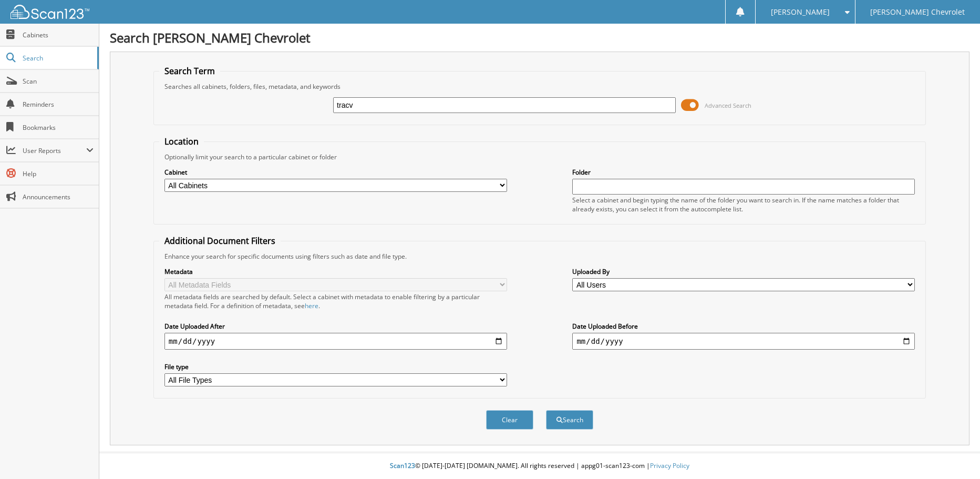 The width and height of the screenshot is (980, 479). What do you see at coordinates (335, 302) in the screenshot?
I see `div: All metadata fields are searched by default. Select a cabinet with metadata to enable filtering b...` at bounding box center [335, 302].